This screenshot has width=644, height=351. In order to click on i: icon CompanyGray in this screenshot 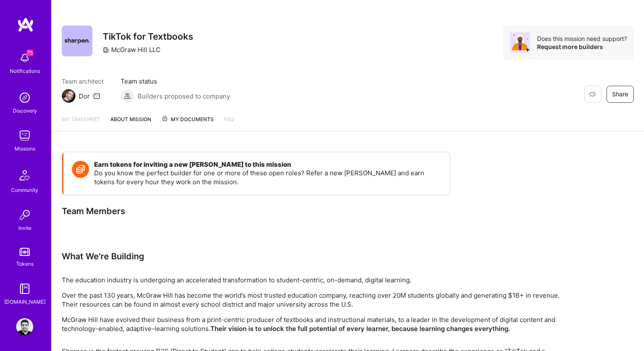, I will do `click(106, 50)`.